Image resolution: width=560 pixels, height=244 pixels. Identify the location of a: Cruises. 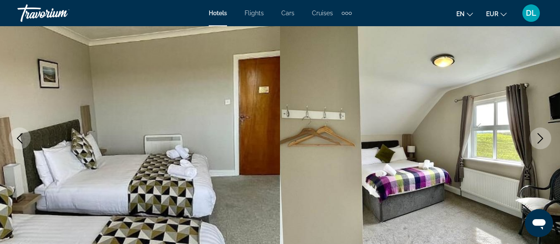
(322, 13).